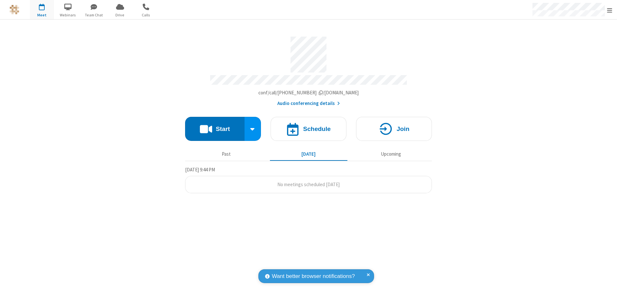 This screenshot has width=617, height=294. What do you see at coordinates (120, 15) in the screenshot?
I see `span: Drive` at bounding box center [120, 15].